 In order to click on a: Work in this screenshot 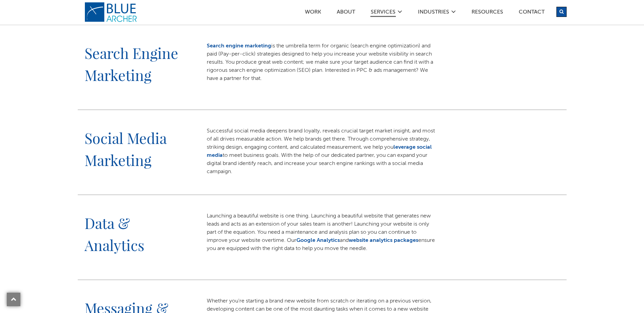, I will do `click(313, 13)`.